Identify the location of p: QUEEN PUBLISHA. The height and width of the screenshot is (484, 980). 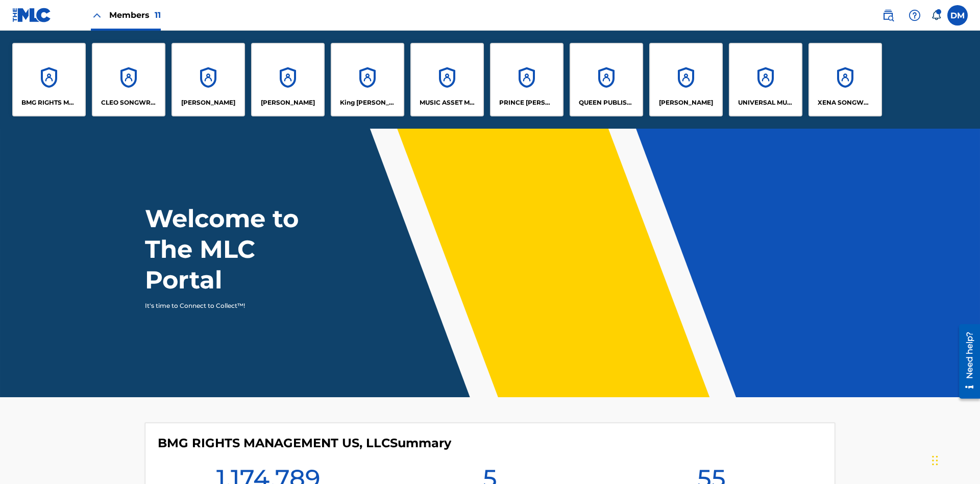
(606, 103).